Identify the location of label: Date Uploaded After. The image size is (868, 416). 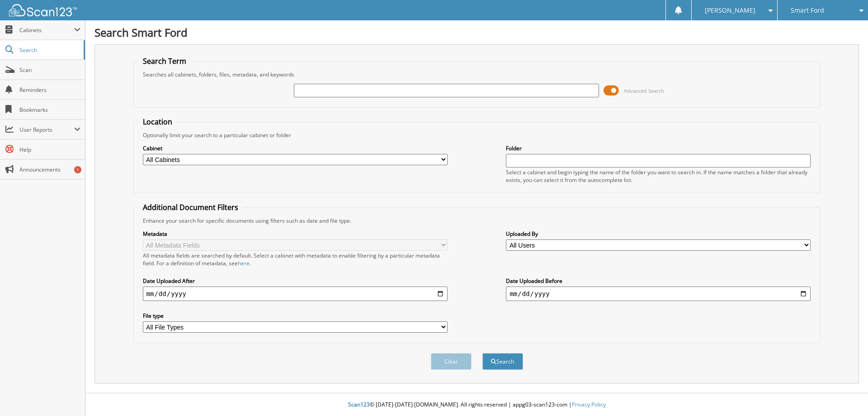
(295, 280).